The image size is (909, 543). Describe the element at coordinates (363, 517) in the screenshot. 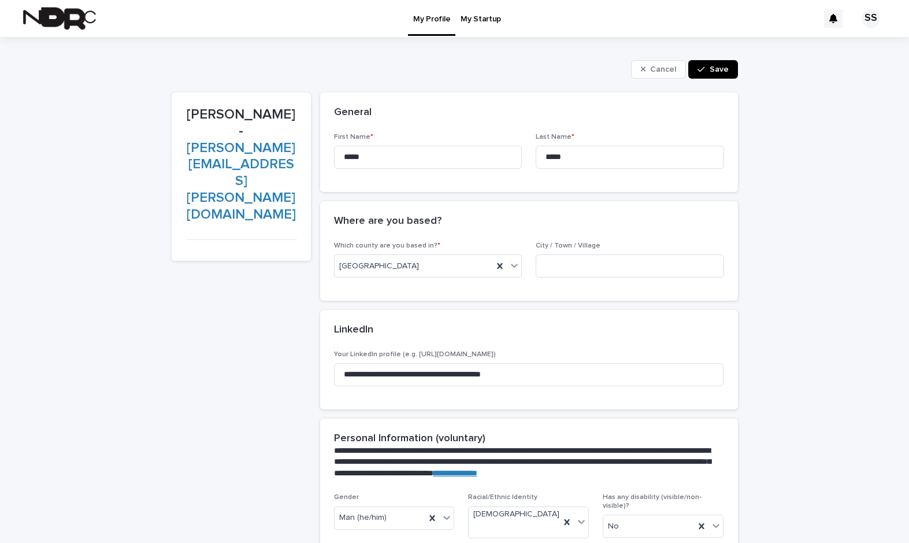

I see `span: Man (he/him)` at that location.